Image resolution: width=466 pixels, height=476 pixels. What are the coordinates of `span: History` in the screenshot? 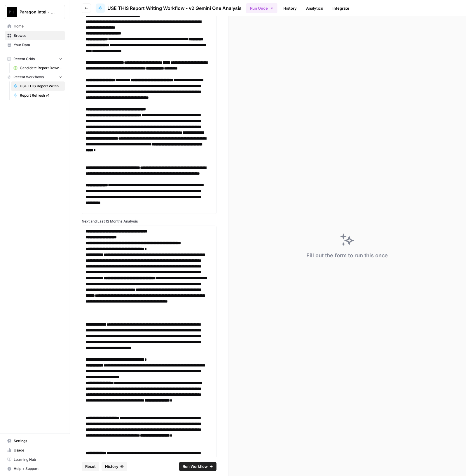 It's located at (112, 467).